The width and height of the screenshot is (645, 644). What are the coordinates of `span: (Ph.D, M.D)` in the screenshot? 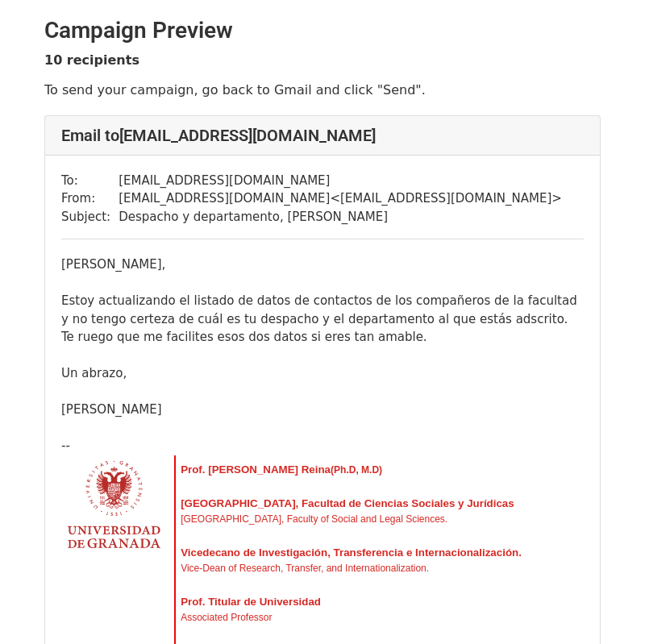 It's located at (356, 470).